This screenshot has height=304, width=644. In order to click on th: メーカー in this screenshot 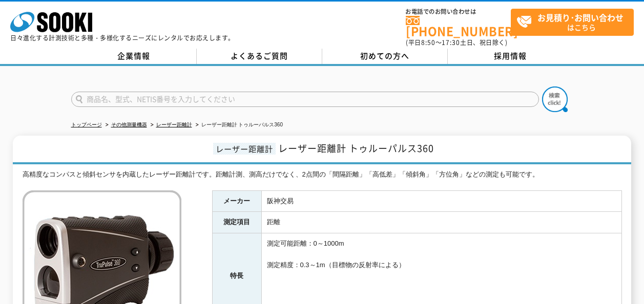, I will do `click(236, 201)`.